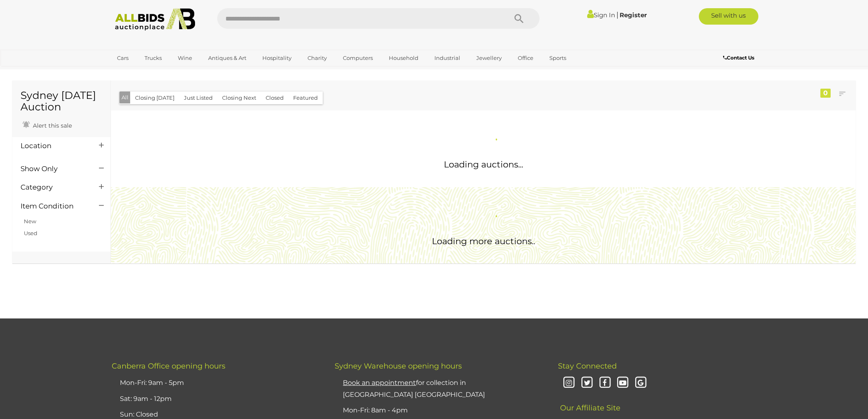  I want to click on b: Contact Us, so click(739, 58).